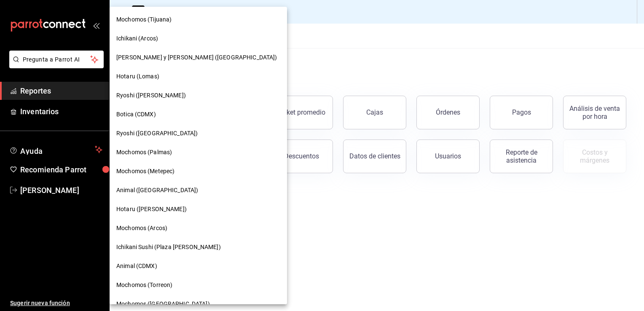 The height and width of the screenshot is (311, 644). I want to click on span: Hotaru (Lomas), so click(138, 76).